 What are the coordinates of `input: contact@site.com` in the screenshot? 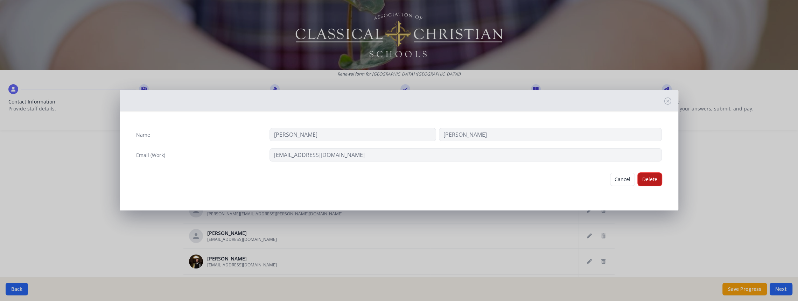 It's located at (466, 155).